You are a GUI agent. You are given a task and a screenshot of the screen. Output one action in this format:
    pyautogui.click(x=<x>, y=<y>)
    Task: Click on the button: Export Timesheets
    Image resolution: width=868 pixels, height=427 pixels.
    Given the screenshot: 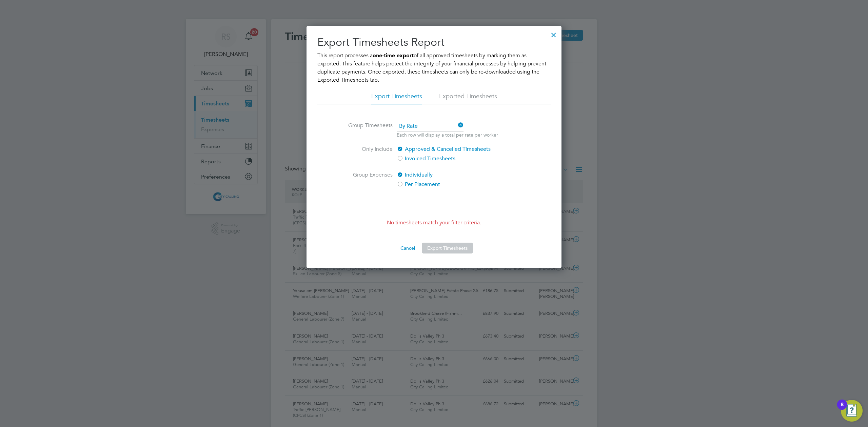 What is the action you would take?
    pyautogui.click(x=447, y=248)
    